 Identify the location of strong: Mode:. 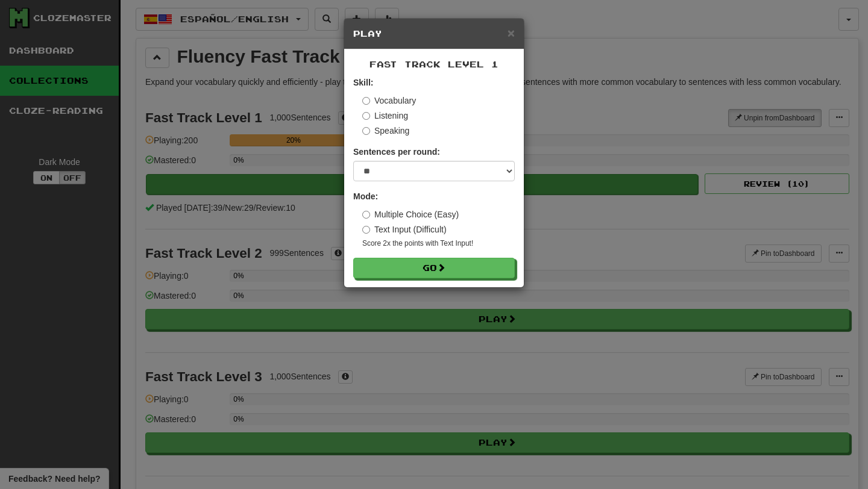
(365, 196).